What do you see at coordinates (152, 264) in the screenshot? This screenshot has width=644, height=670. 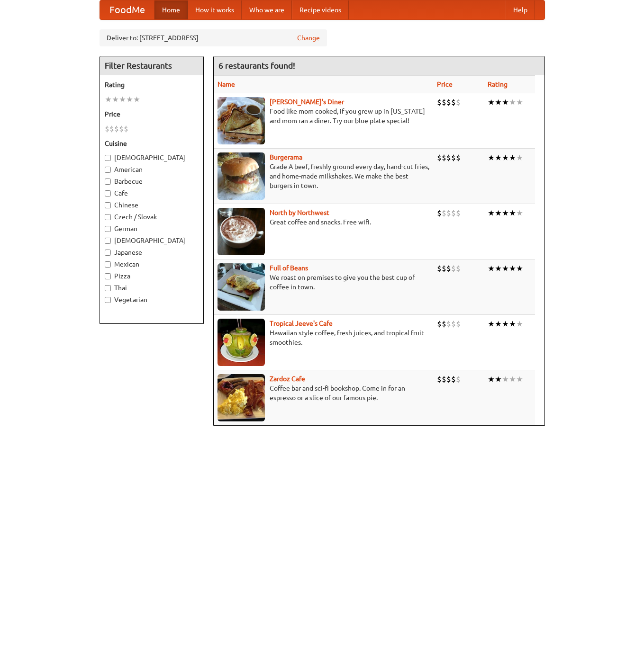 I see `label: Mexican` at bounding box center [152, 264].